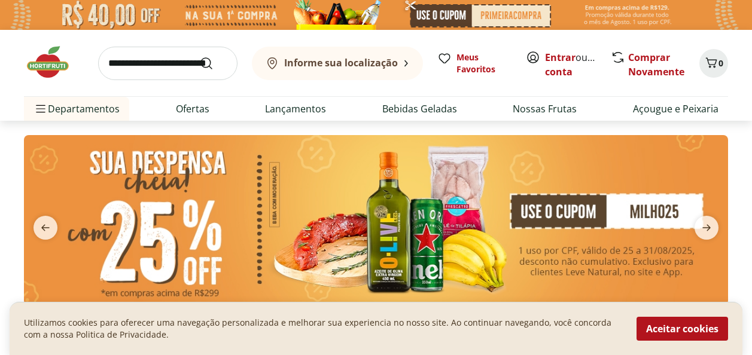  What do you see at coordinates (41, 109) in the screenshot?
I see `button: Menu` at bounding box center [41, 109].